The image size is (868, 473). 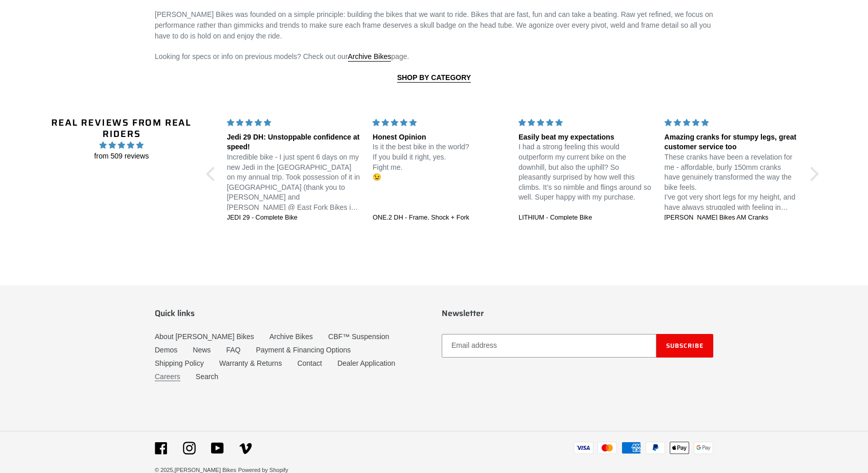 I want to click on a: Shipping Policy, so click(x=180, y=363).